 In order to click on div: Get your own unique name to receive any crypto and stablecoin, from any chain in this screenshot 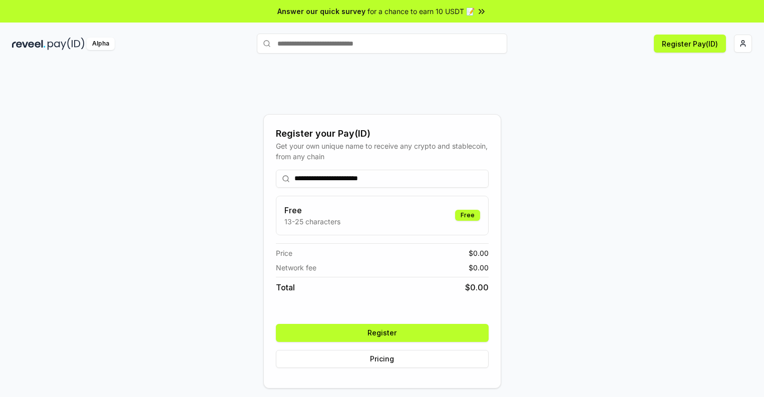, I will do `click(382, 151)`.